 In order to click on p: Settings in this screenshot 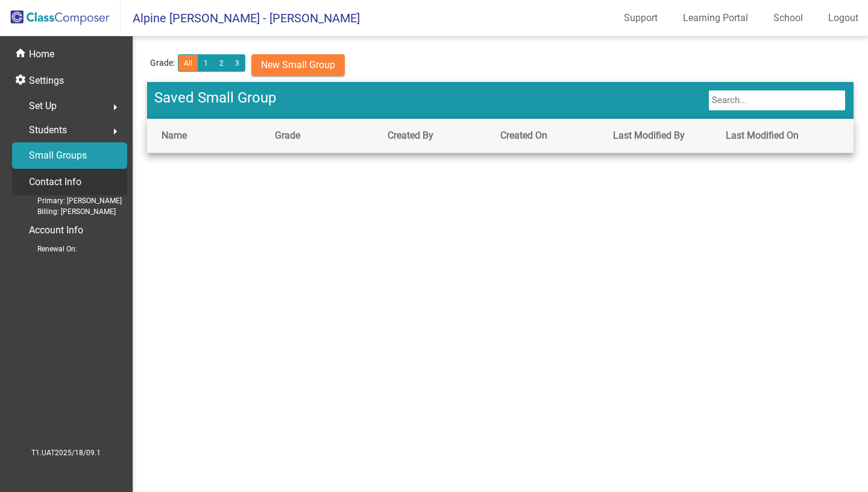, I will do `click(46, 81)`.